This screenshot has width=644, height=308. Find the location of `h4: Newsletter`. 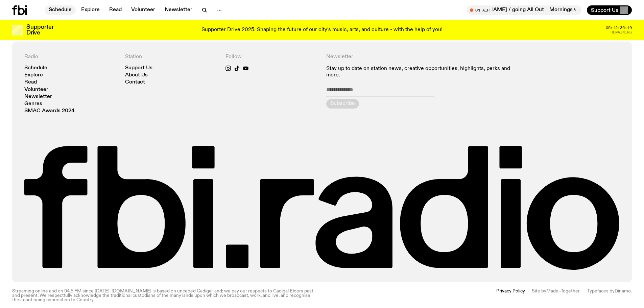

h4: Newsletter is located at coordinates (422, 57).